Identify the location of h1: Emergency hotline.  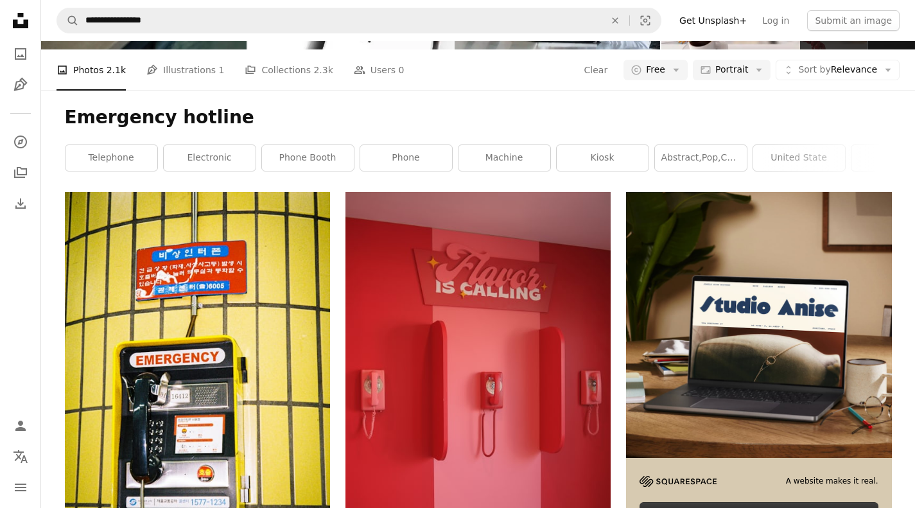
(478, 117).